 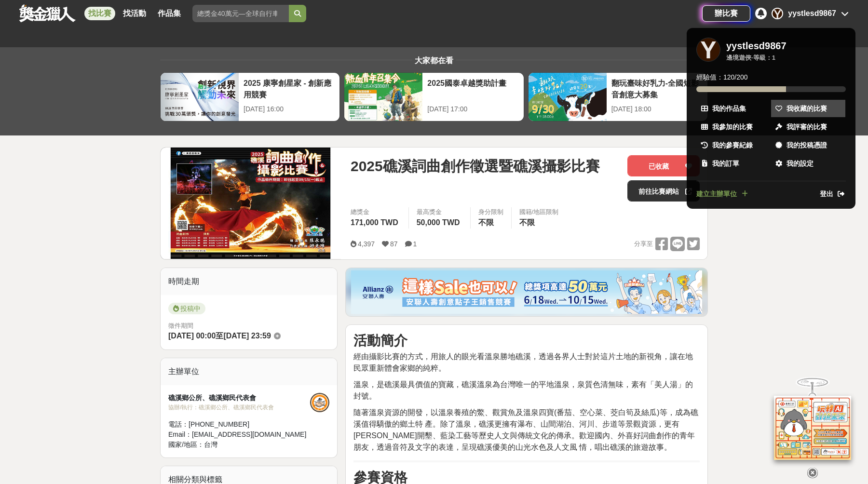 I want to click on a: 辦比賽, so click(x=726, y=14).